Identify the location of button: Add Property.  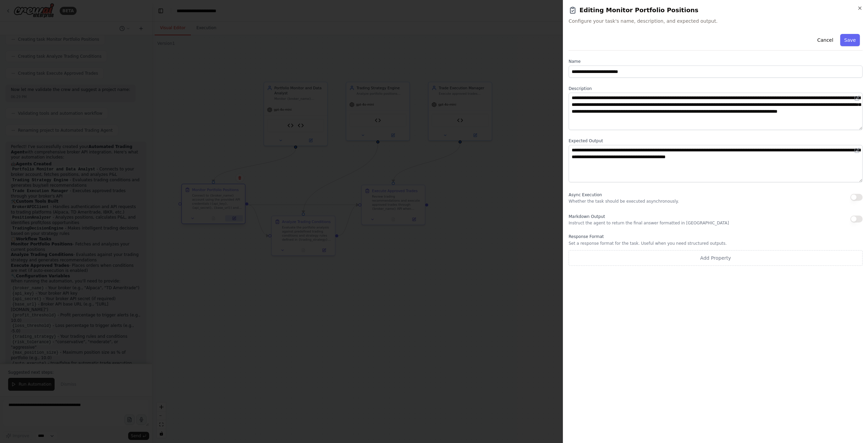
(716, 258).